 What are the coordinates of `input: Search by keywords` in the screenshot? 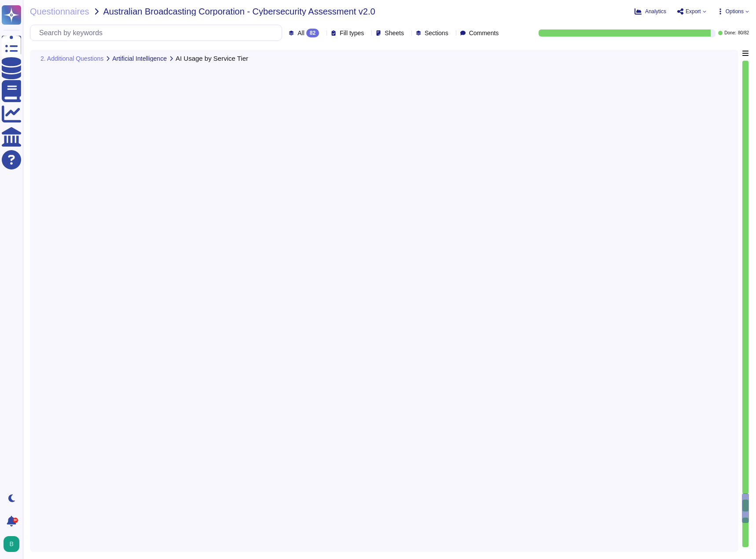 It's located at (158, 32).